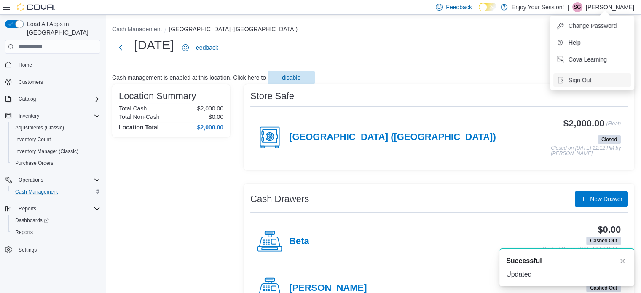  I want to click on span: Cova Learning, so click(587, 59).